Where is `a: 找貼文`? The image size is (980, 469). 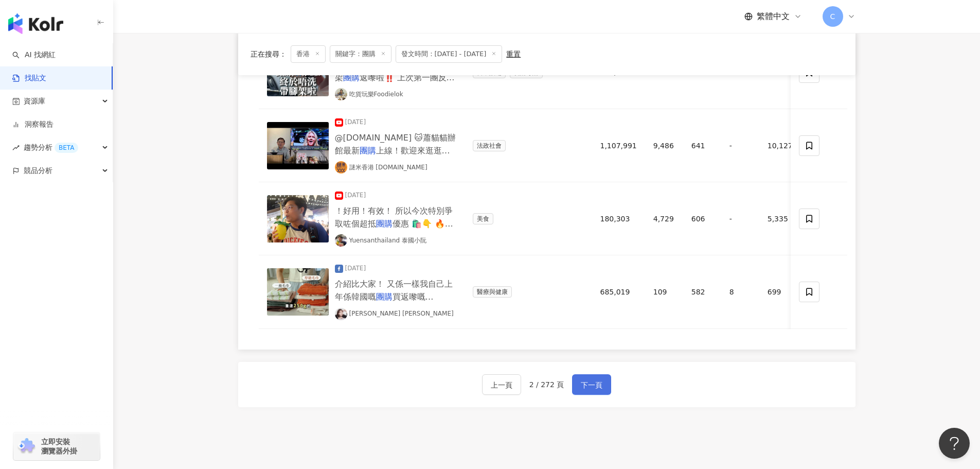 a: 找貼文 is located at coordinates (30, 78).